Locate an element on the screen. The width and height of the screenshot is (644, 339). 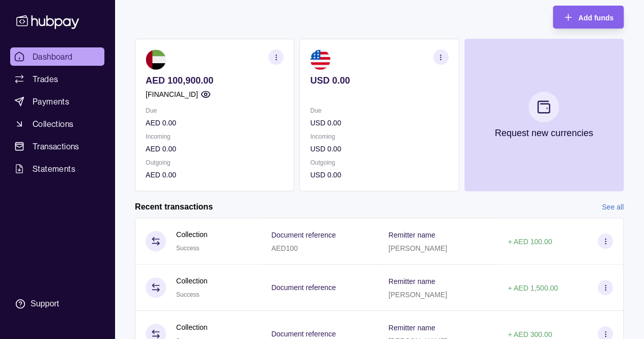
span: Collections is located at coordinates (53, 124).